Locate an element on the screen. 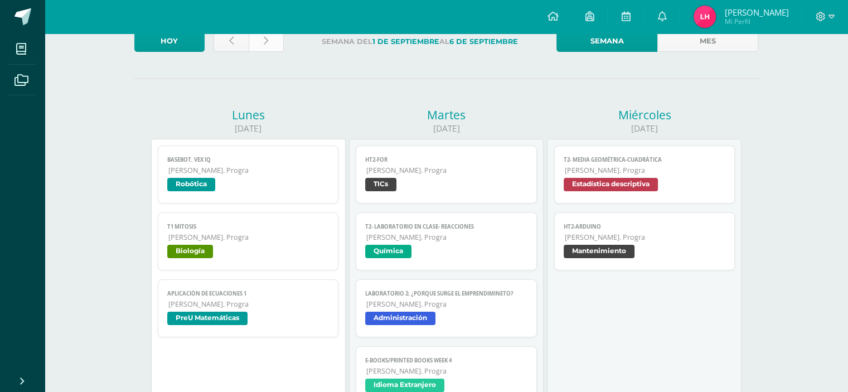  a: Hoy is located at coordinates (169, 41).